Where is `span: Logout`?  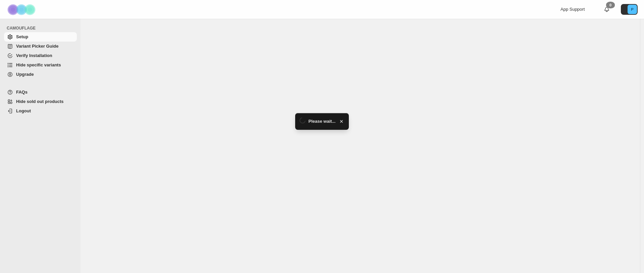 span: Logout is located at coordinates (24, 111).